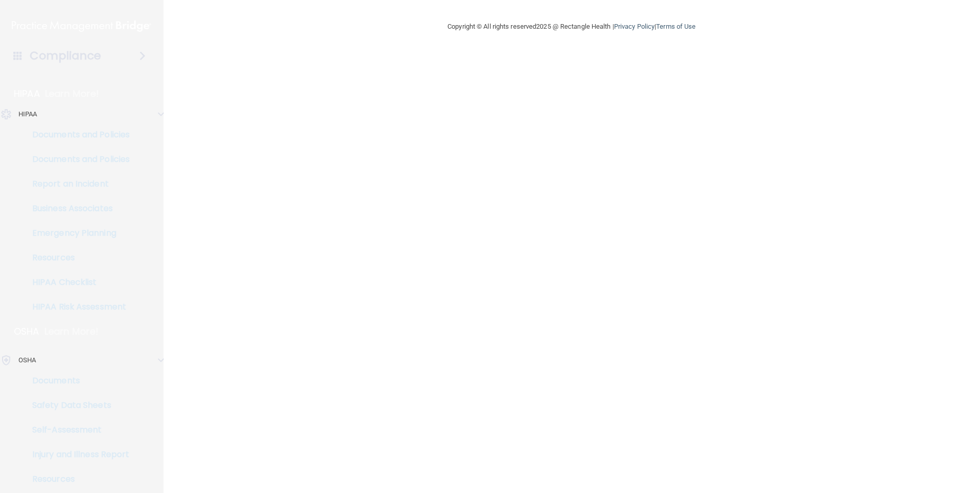  What do you see at coordinates (77, 233) in the screenshot?
I see `p: Emergency Planning` at bounding box center [77, 233].